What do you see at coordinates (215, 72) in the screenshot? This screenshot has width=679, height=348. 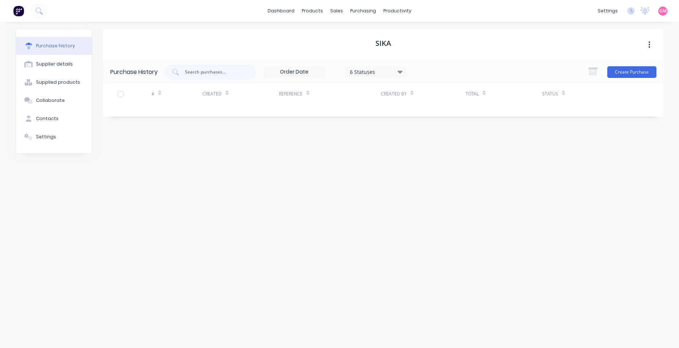 I see `input: Search purchases...` at bounding box center [215, 72].